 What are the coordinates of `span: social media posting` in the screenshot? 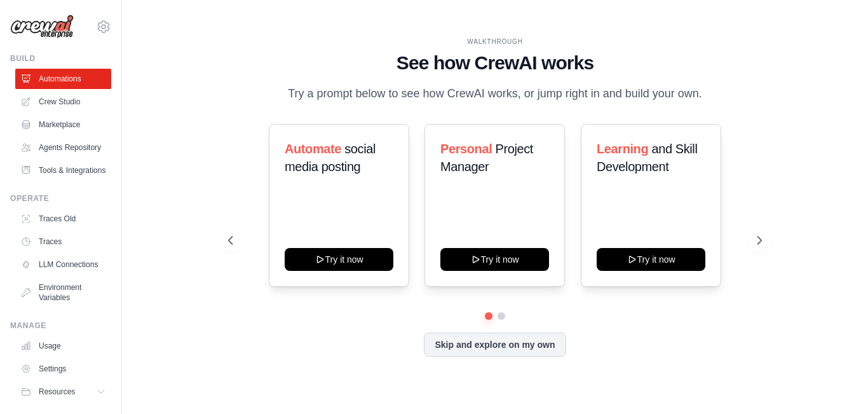 It's located at (330, 158).